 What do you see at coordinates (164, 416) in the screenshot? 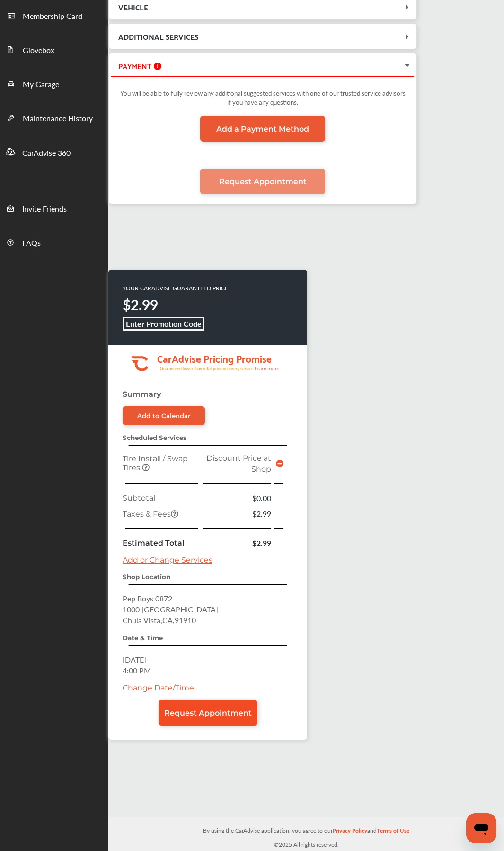
I see `div: Add to Calendar` at bounding box center [164, 416].